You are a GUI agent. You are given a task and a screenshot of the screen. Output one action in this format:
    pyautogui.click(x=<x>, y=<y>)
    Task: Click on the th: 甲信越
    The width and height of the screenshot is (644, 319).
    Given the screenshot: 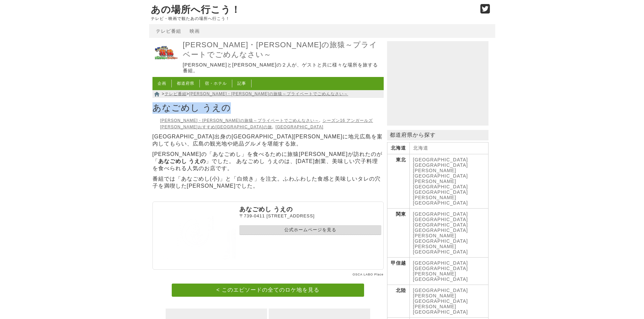 What is the action you would take?
    pyautogui.click(x=398, y=271)
    